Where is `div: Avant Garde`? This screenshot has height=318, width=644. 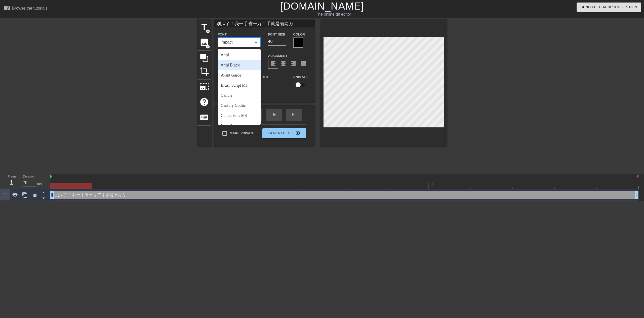
div: Avant Garde is located at coordinates (239, 75).